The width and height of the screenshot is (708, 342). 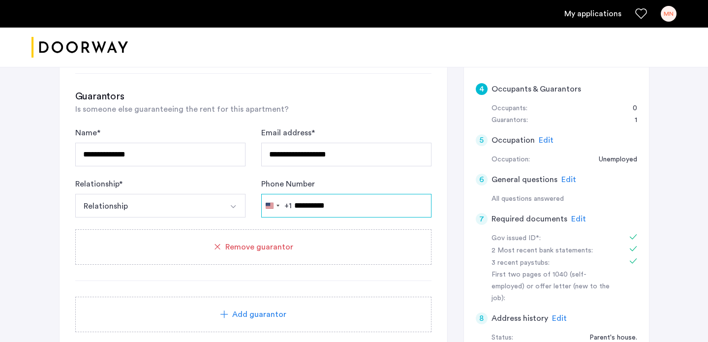 What do you see at coordinates (554, 251) in the screenshot?
I see `div: 2 Most recent bank statements:` at bounding box center [554, 251].